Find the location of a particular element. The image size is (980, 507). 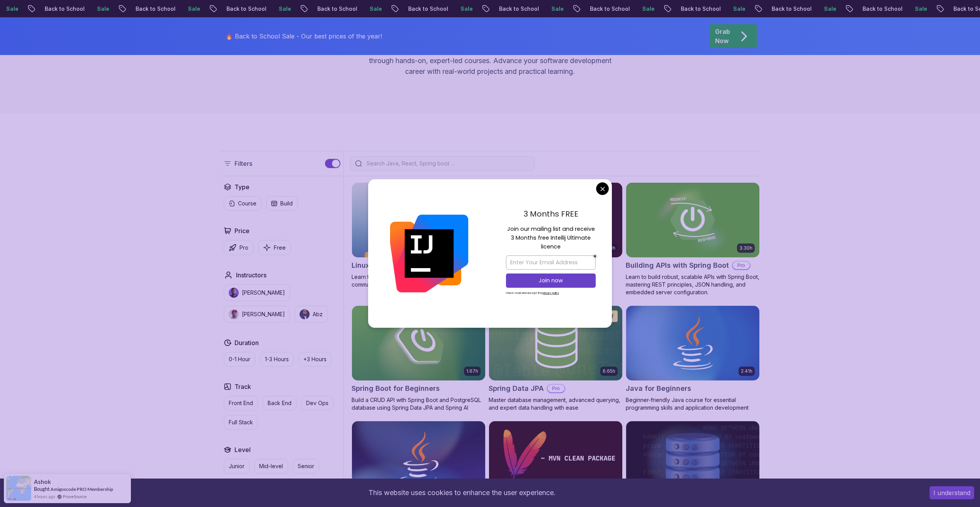

div: This website uses cookies to enhance the user experience. is located at coordinates (462, 492).